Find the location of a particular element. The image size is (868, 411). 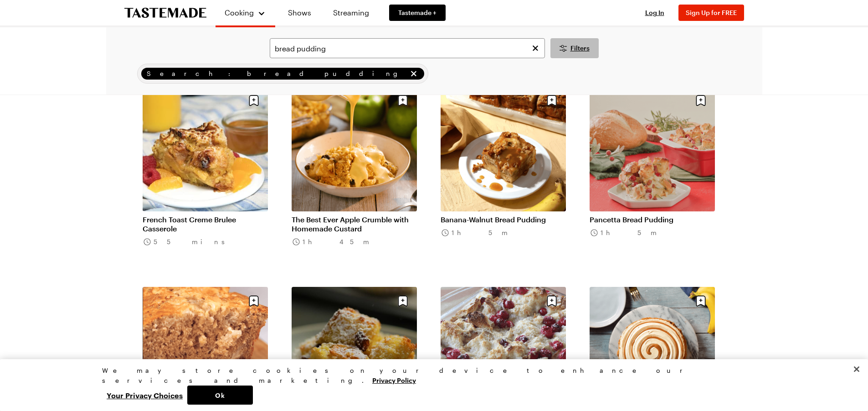

button: Desktop filters is located at coordinates (575, 48).